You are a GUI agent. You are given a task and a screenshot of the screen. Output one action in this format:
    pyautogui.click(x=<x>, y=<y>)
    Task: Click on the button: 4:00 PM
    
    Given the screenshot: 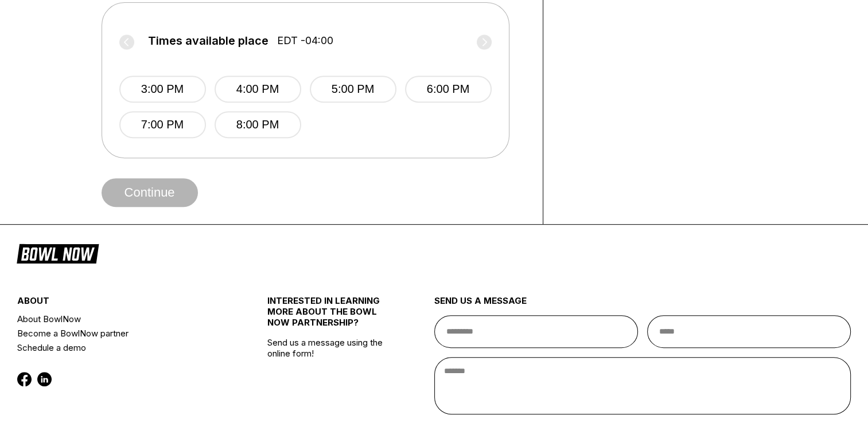 What is the action you would take?
    pyautogui.click(x=258, y=89)
    